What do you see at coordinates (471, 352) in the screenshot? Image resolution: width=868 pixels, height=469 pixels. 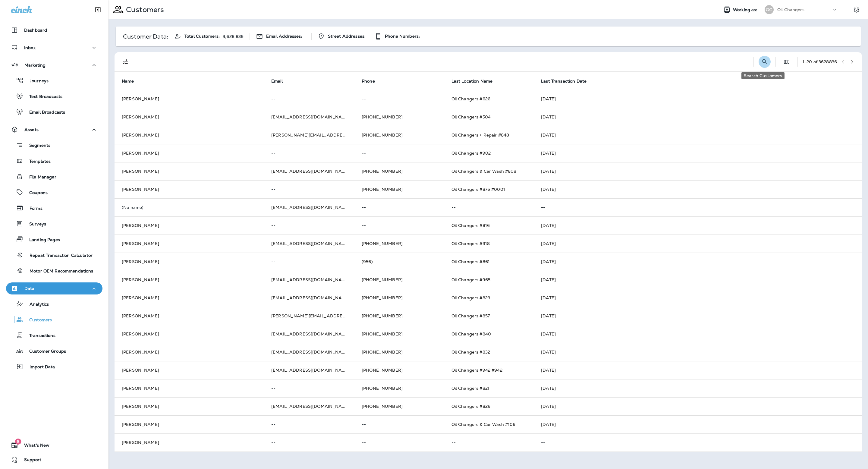 I see `span: Oil Changers #832` at bounding box center [471, 352].